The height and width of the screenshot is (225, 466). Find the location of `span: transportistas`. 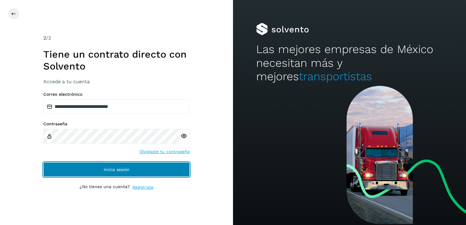

span: transportistas is located at coordinates (336, 76).